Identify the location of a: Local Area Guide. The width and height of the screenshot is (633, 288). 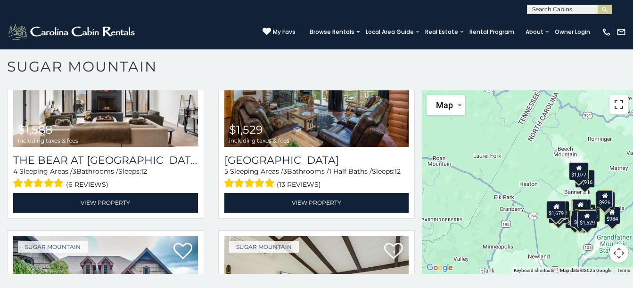
(390, 32).